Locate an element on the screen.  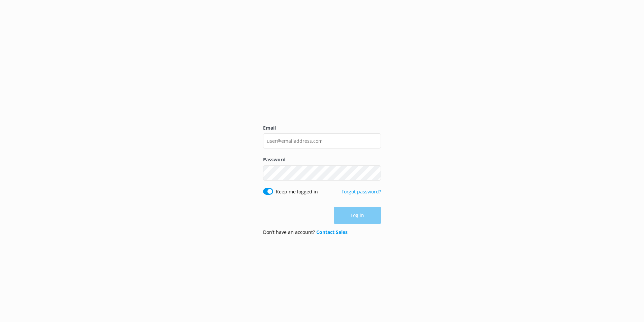
label: Password is located at coordinates (322, 159).